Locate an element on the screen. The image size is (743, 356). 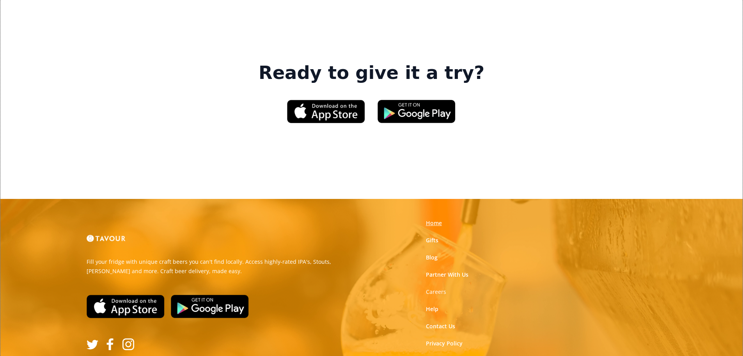
a: Blog is located at coordinates (432, 257).